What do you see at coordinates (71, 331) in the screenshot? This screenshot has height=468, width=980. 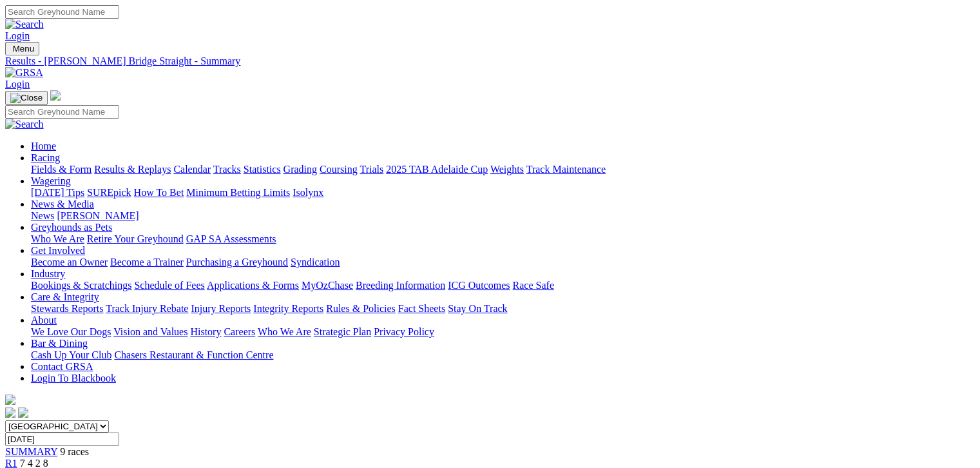 I see `a: We Love Our Dogs` at bounding box center [71, 331].